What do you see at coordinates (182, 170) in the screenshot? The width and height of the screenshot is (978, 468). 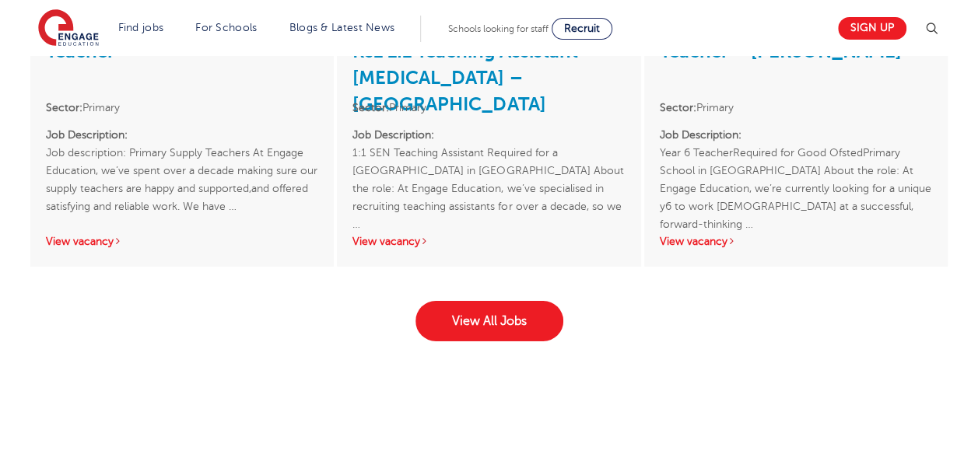 I see `p: Job description: Primary Supply Teachers At Engage Education, we’ve spent over a decade making su...` at bounding box center [182, 170].